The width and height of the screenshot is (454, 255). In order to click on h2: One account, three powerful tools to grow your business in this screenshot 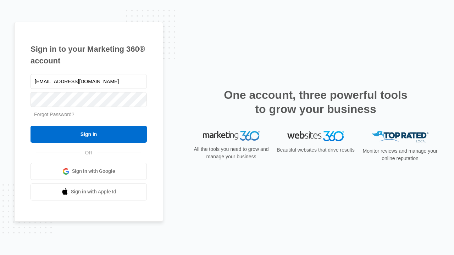, I will do `click(316, 102)`.